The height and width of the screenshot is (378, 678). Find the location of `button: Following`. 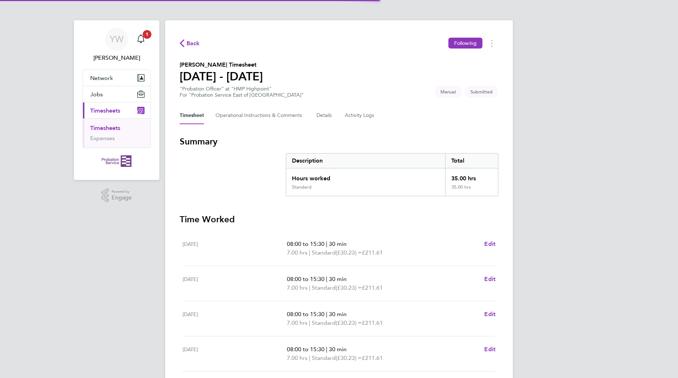

button: Following is located at coordinates (465, 43).